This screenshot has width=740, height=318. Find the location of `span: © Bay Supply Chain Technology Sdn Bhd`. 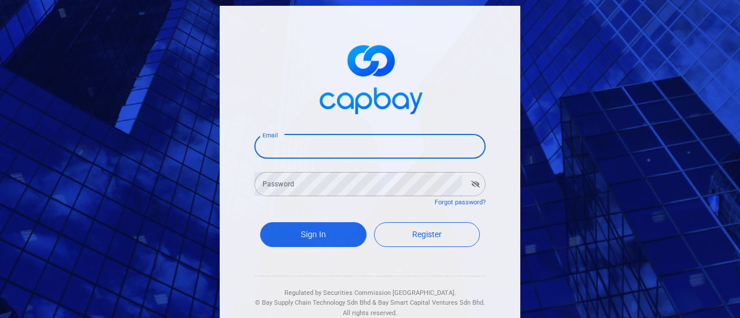

span: © Bay Supply Chain Technology Sdn Bhd is located at coordinates (313, 303).